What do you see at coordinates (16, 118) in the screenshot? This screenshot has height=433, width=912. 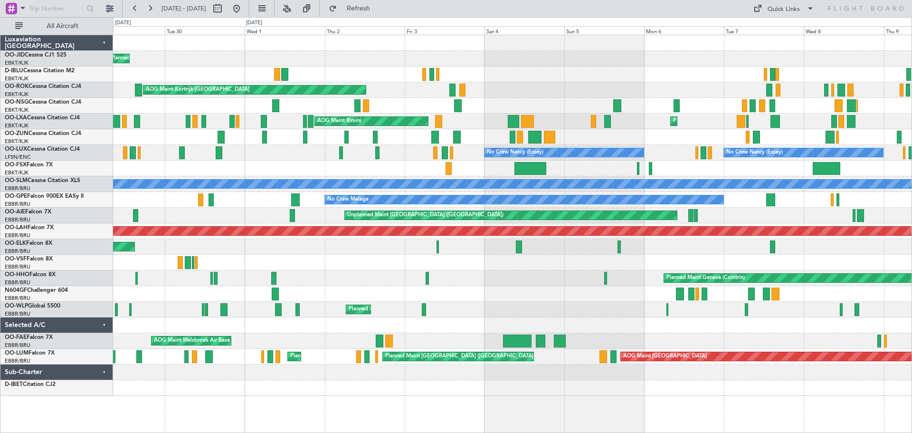 I see `span: OO-LXA` at bounding box center [16, 118].